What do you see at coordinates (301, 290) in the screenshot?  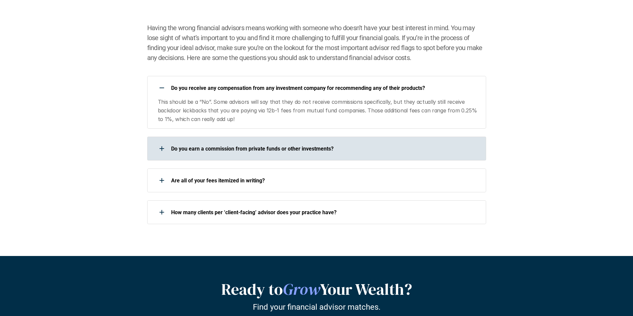 I see `em: Grow` at bounding box center [301, 290].